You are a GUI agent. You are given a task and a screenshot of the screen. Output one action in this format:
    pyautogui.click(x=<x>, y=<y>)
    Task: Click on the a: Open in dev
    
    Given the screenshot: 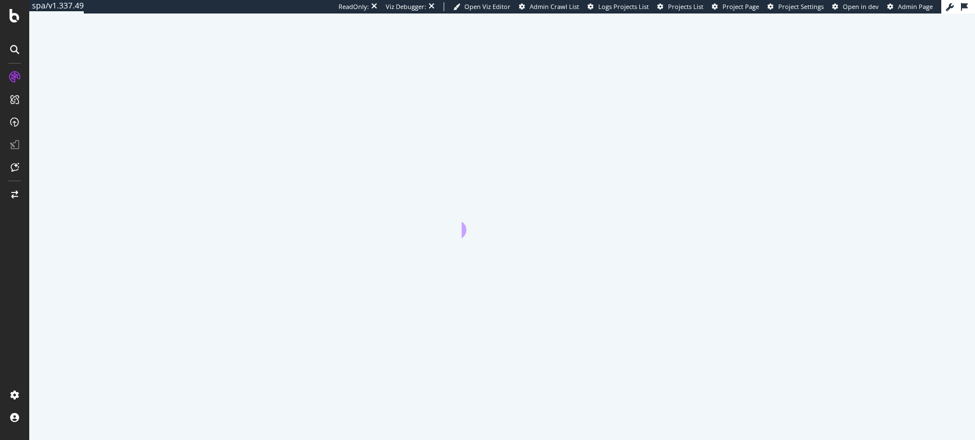 What is the action you would take?
    pyautogui.click(x=855, y=7)
    